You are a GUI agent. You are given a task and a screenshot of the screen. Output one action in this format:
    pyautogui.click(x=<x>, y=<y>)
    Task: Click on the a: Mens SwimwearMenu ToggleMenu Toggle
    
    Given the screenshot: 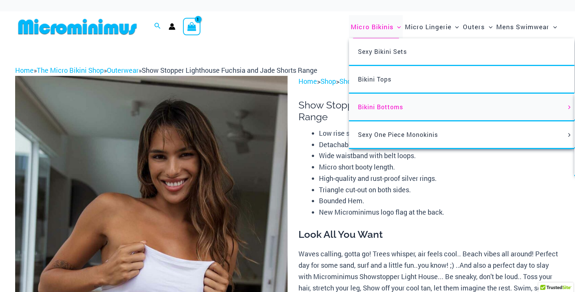 What is the action you would take?
    pyautogui.click(x=527, y=27)
    